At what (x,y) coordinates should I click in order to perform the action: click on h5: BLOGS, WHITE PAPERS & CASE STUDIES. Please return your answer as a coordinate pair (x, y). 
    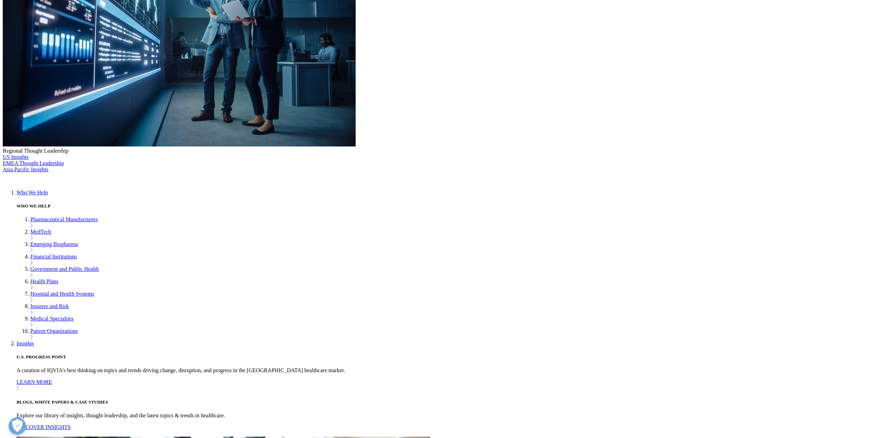
    Looking at the image, I should click on (445, 402).